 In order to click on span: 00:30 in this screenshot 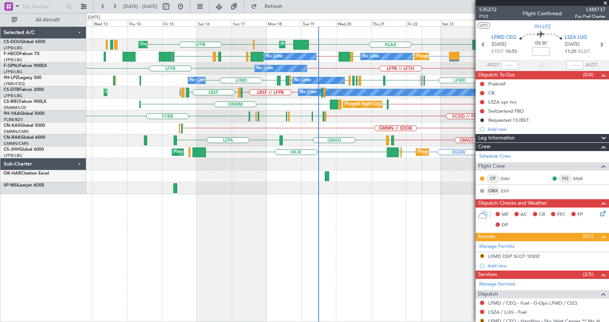, I will do `click(541, 43)`.